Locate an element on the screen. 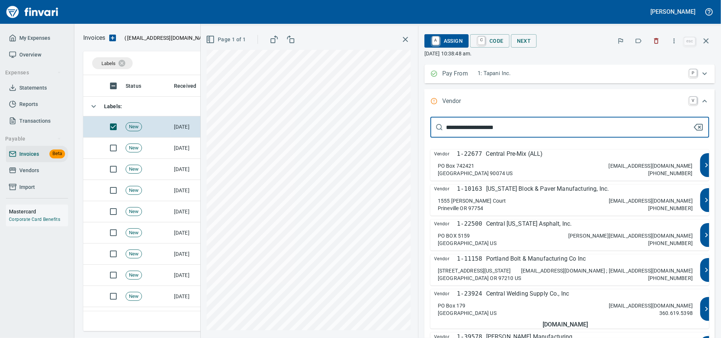  p: Invoices is located at coordinates (94, 38).